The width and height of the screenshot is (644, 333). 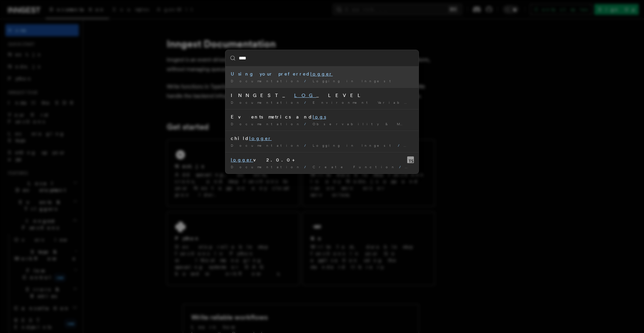 What do you see at coordinates (355, 167) in the screenshot?
I see `span: Create Function` at bounding box center [355, 167].